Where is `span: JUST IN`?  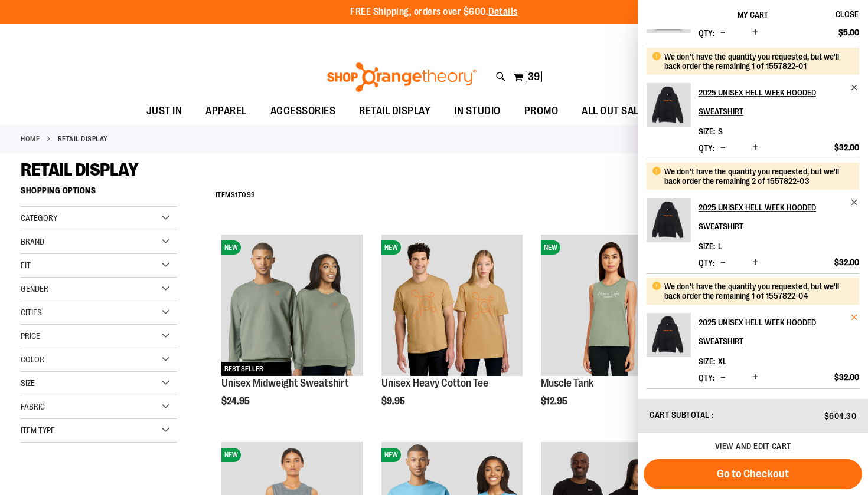
span: JUST IN is located at coordinates (164, 111).